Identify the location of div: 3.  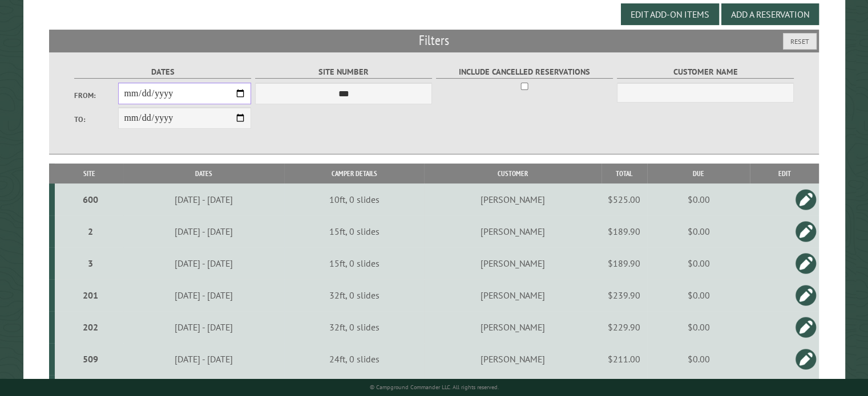
(90, 263).